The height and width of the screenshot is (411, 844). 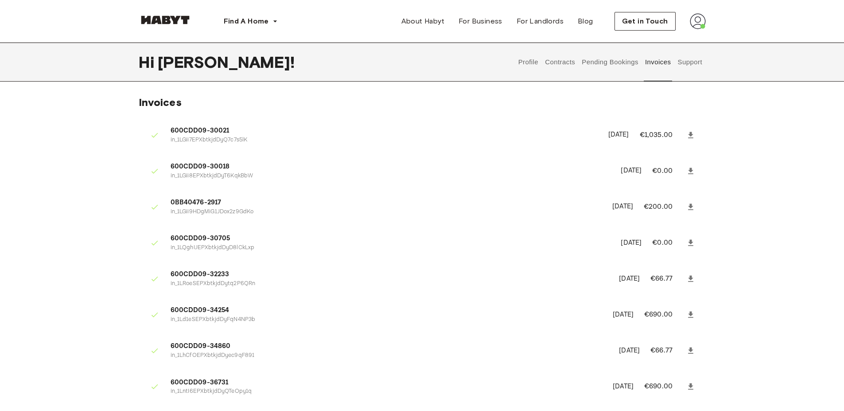 I want to click on p: in_1LGii8EPXbtkjdDyT6KqkBbW, so click(x=390, y=176).